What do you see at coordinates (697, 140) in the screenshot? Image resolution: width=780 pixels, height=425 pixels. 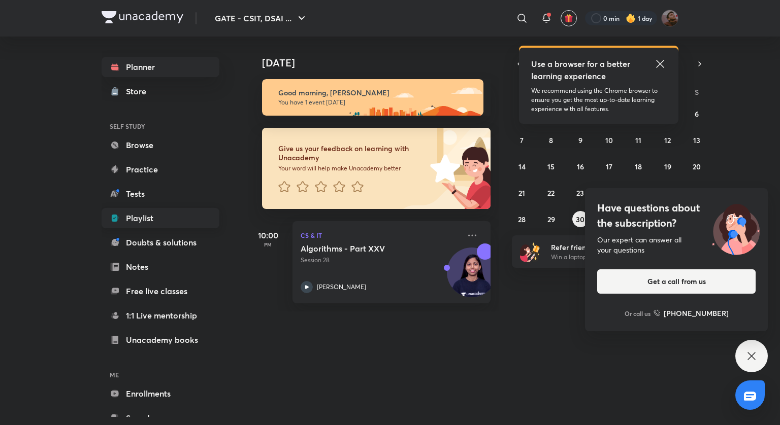 I see `abbr: September 13, 2025` at bounding box center [697, 140].